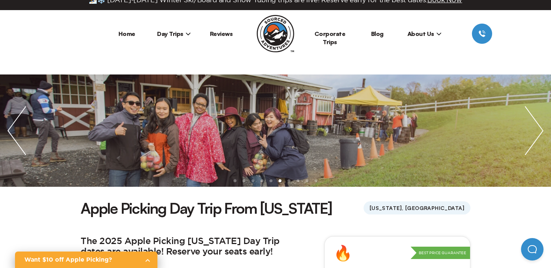 The width and height of the screenshot is (551, 268). I want to click on li: slide item 10, so click(316, 181).